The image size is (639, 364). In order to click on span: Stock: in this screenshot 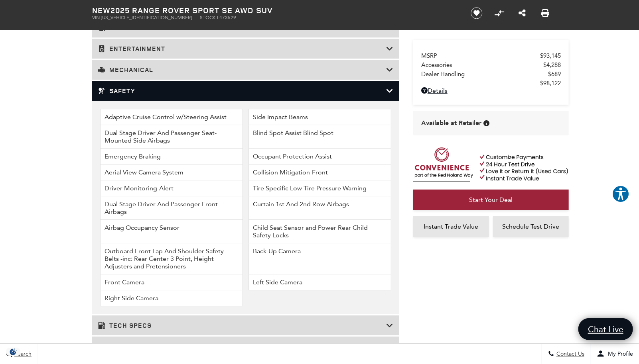, I will do `click(208, 17)`.